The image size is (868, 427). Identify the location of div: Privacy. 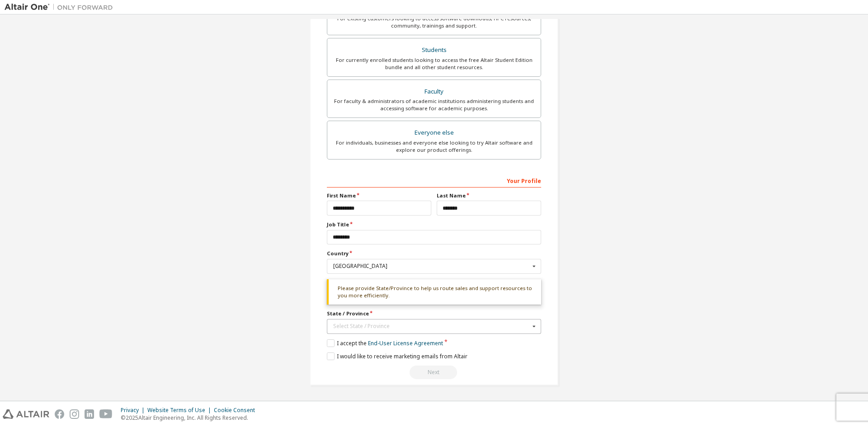
(134, 411).